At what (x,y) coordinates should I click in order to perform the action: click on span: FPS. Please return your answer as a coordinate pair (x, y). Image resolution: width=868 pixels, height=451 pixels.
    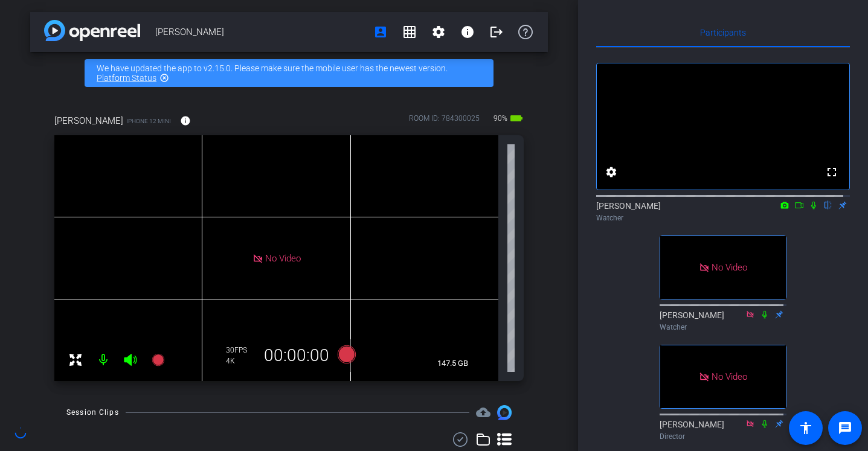
    Looking at the image, I should click on (241, 350).